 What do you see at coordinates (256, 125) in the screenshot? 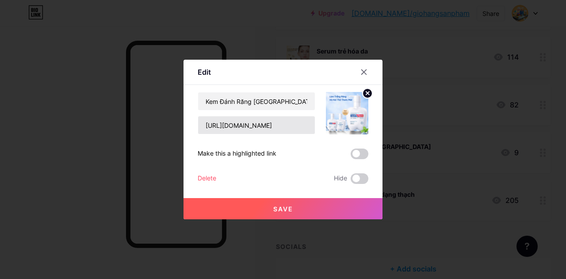
I see `input: URL` at bounding box center [256, 125].